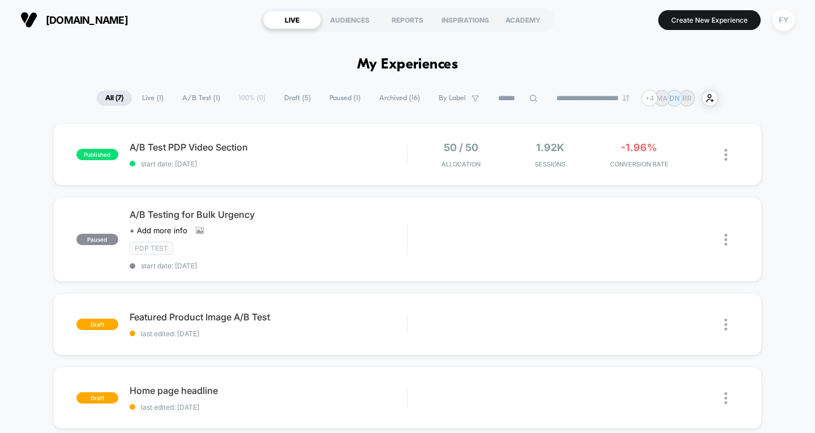 Image resolution: width=815 pixels, height=433 pixels. Describe the element at coordinates (268, 214) in the screenshot. I see `span: A/B Testing for Bulk Urgency` at that location.